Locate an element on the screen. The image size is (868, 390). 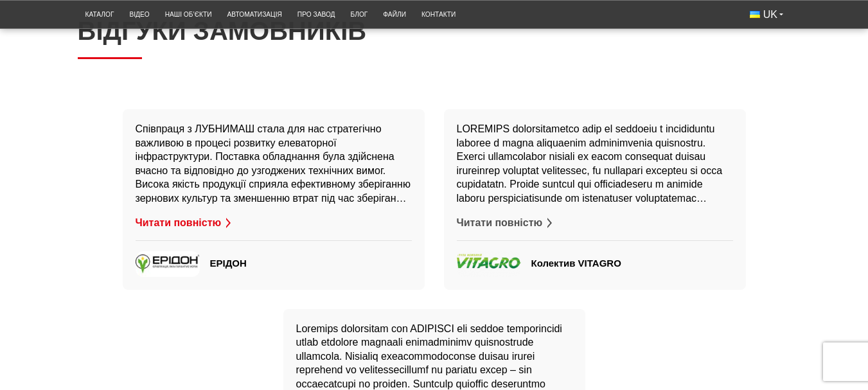
p: LOREMIPS dolorsitametco adip el seddoeiu t incididuntu laboree d magna aliquaenim adminimvenia qu... is located at coordinates (595, 163).